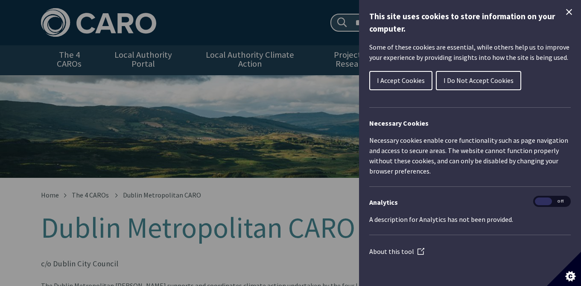 This screenshot has height=286, width=581. What do you see at coordinates (561, 201) in the screenshot?
I see `span: Off` at bounding box center [561, 201].